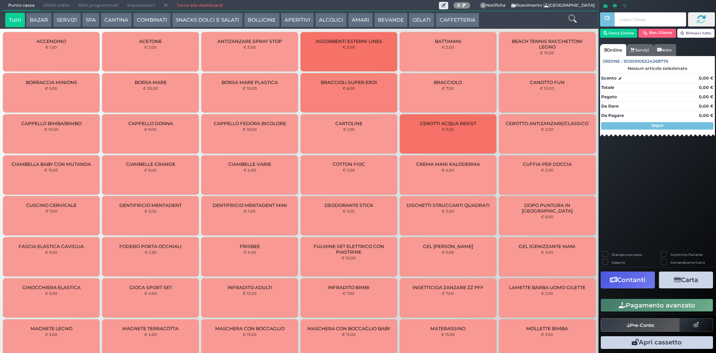 The width and height of the screenshot is (716, 353). What do you see at coordinates (640, 50) in the screenshot?
I see `a: Servizi` at bounding box center [640, 50].